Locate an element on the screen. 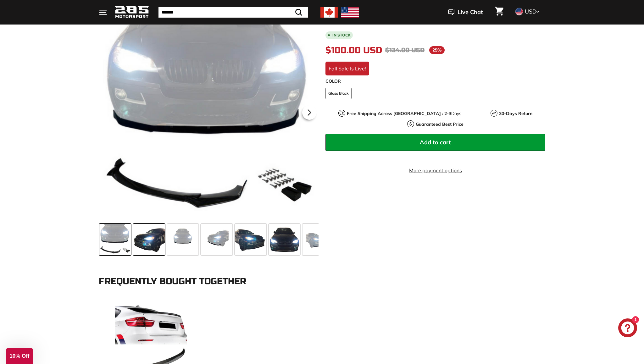  b: In stock is located at coordinates (341, 35).